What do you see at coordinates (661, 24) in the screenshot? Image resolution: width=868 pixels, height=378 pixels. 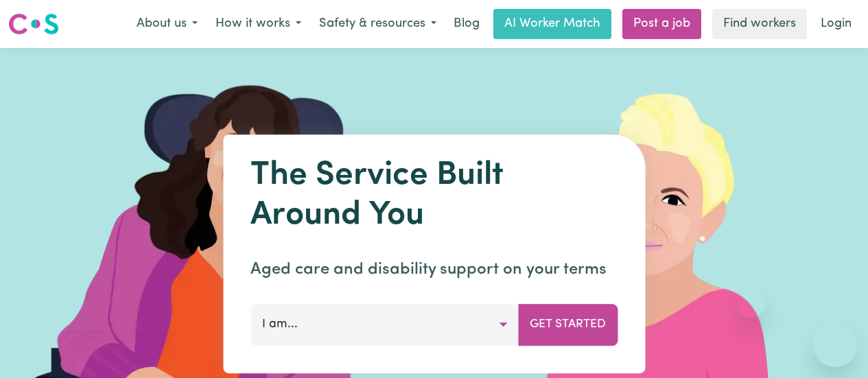 I see `a: Post a job` at bounding box center [661, 24].